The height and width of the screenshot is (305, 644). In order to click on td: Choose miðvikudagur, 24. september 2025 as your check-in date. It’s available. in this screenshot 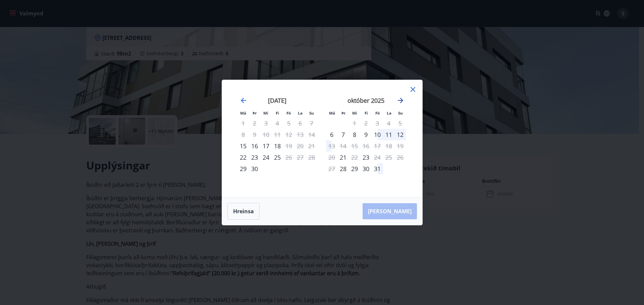, I will do `click(266, 158)`.